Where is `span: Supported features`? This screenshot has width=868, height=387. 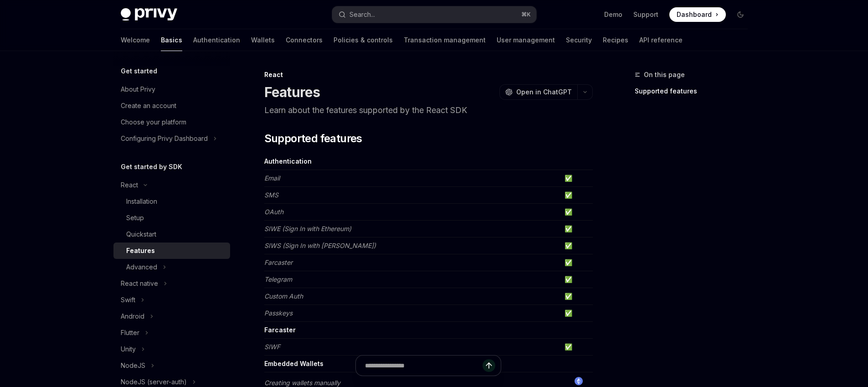
span: Supported features is located at coordinates (313, 139).